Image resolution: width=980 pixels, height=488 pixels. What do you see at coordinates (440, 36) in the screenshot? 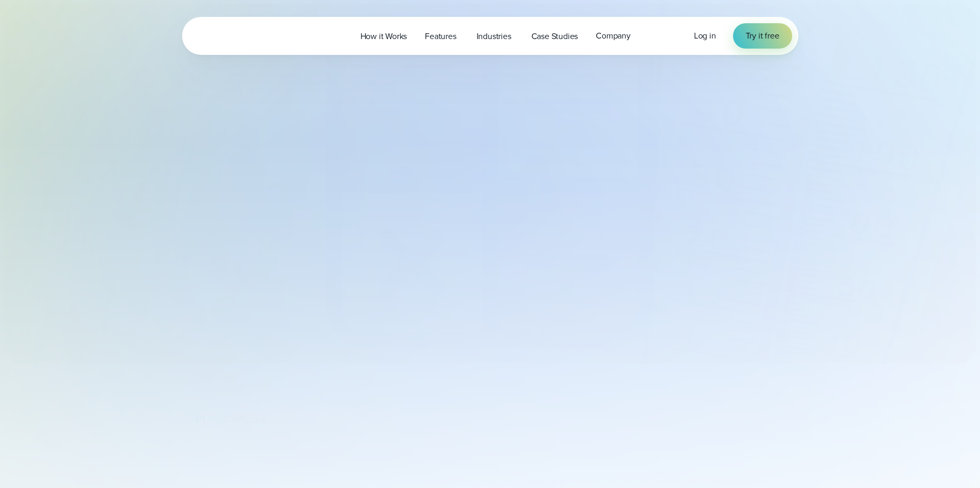
I see `span: Features` at bounding box center [440, 36].